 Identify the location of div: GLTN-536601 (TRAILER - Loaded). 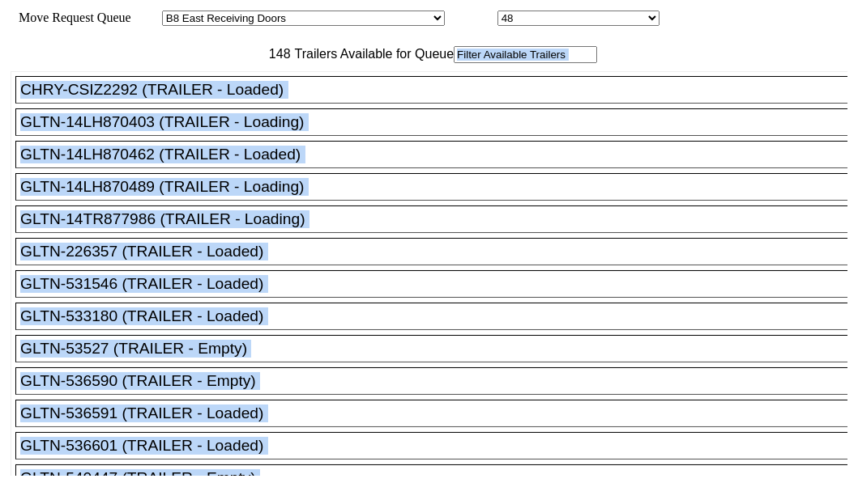
(438, 446).